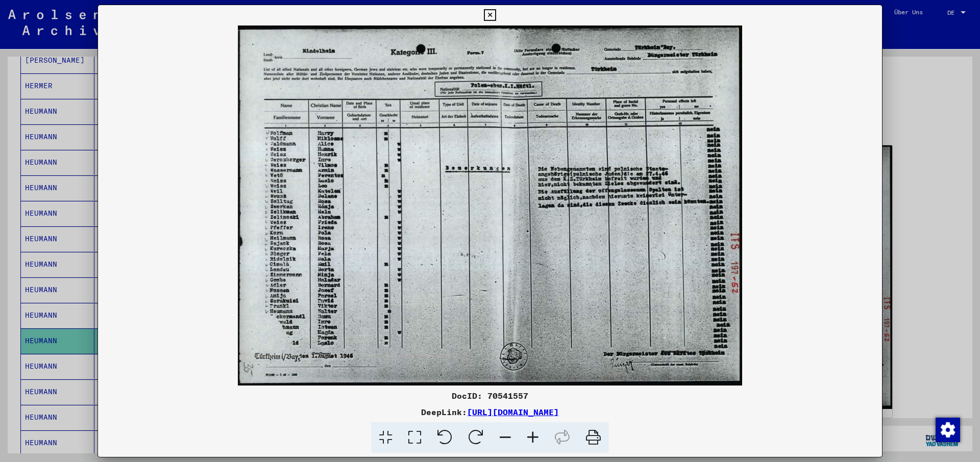 The height and width of the screenshot is (462, 980). Describe the element at coordinates (490, 395) in the screenshot. I see `div: DocID: 70541557` at that location.